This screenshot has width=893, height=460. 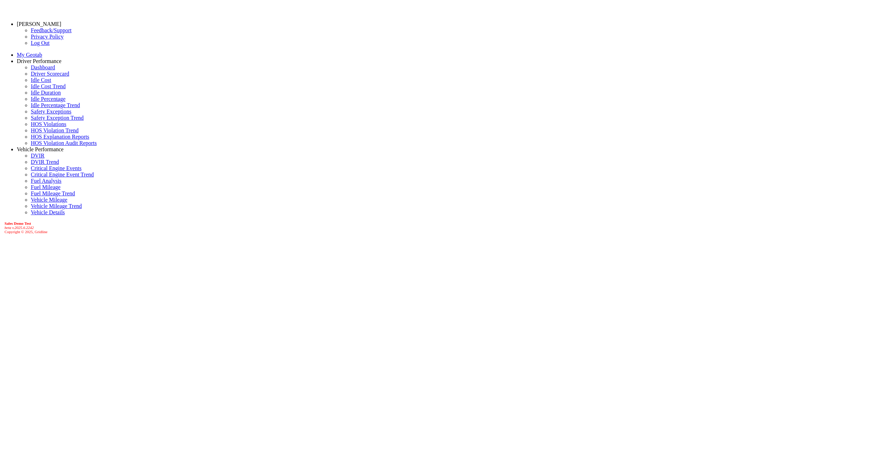 I want to click on a: DVIR Trend, so click(x=45, y=162).